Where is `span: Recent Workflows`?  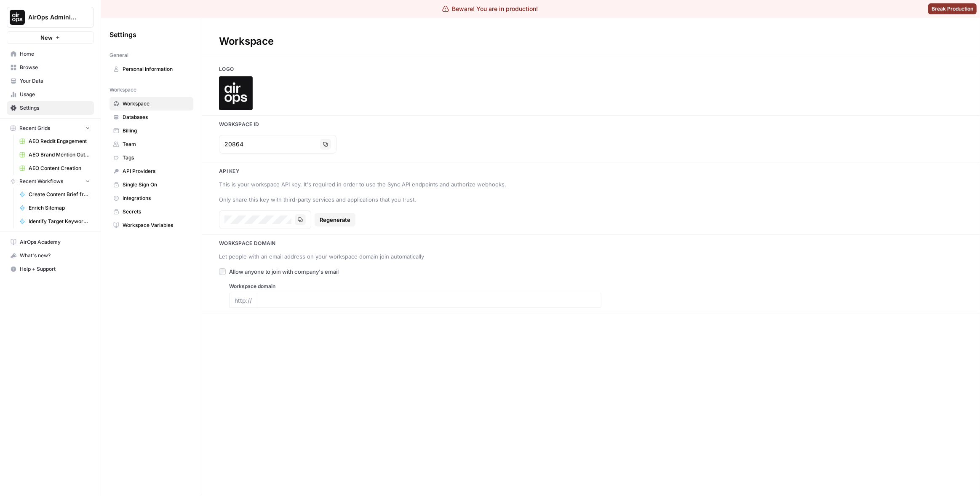
span: Recent Workflows is located at coordinates (41, 181).